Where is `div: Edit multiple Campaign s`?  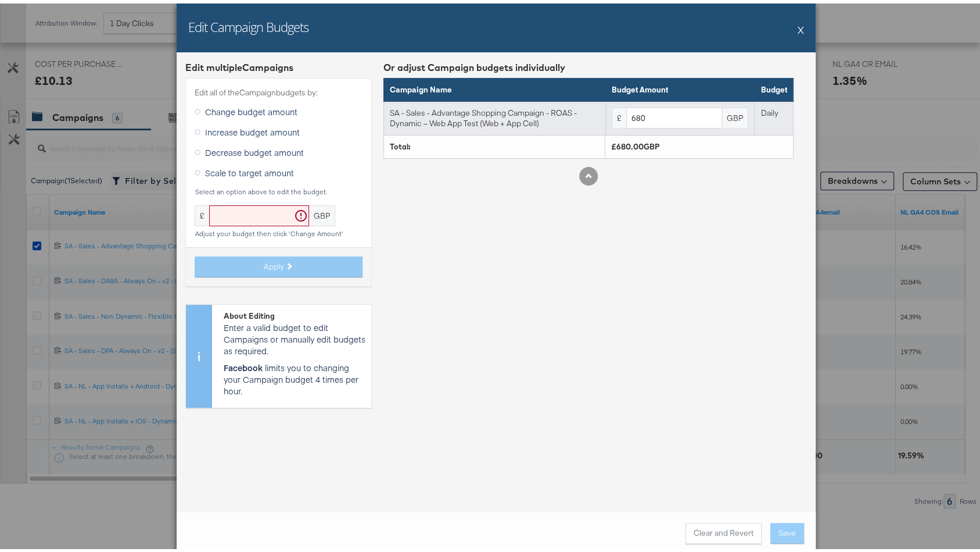 div: Edit multiple Campaign s is located at coordinates (278, 64).